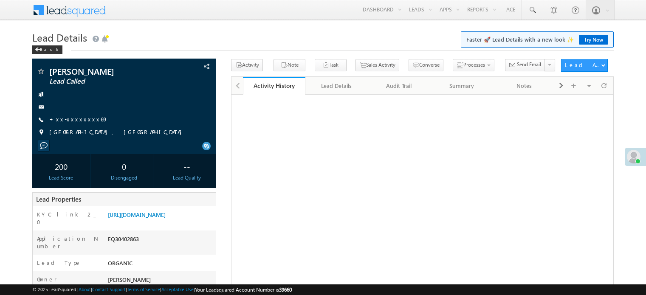 This screenshot has width=646, height=295. What do you see at coordinates (109, 289) in the screenshot?
I see `a: Contact Support` at bounding box center [109, 289].